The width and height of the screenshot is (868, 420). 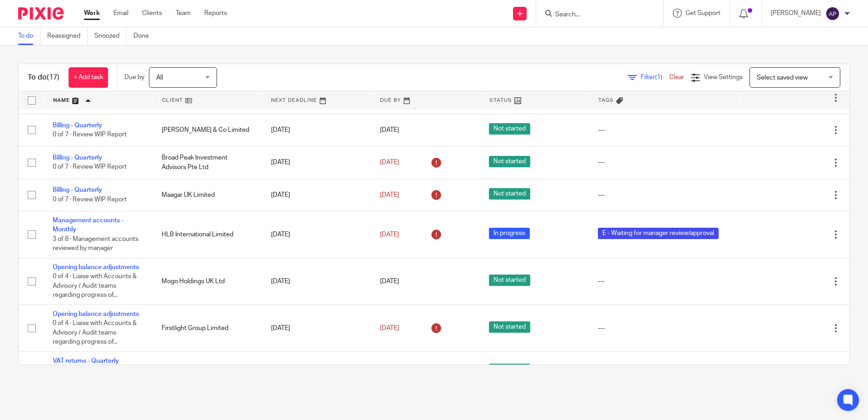 What do you see at coordinates (216, 13) in the screenshot?
I see `a: Reports` at bounding box center [216, 13].